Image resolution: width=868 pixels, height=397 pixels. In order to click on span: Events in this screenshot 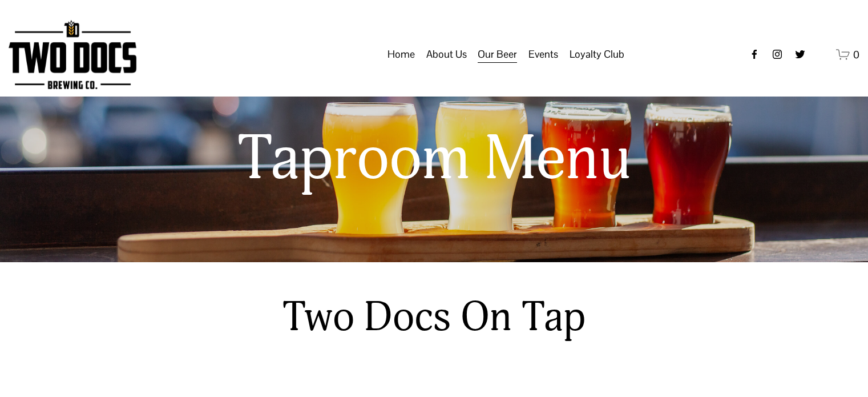, I will do `click(543, 54)`.